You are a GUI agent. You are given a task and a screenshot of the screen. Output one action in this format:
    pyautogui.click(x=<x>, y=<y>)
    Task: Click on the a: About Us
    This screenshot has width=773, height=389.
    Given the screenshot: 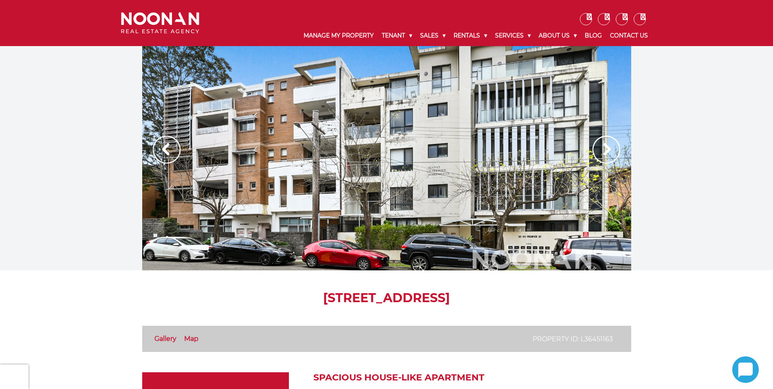 What is the action you would take?
    pyautogui.click(x=557, y=35)
    